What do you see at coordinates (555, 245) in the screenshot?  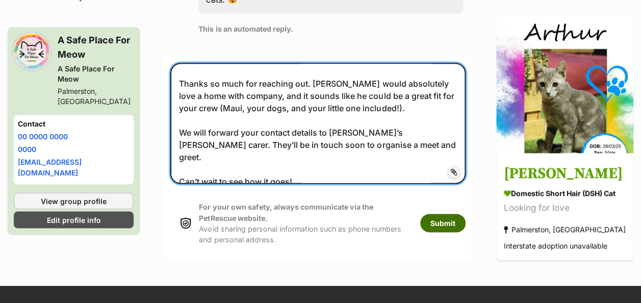 I see `span: Interstate adoption unavailable` at bounding box center [555, 245].